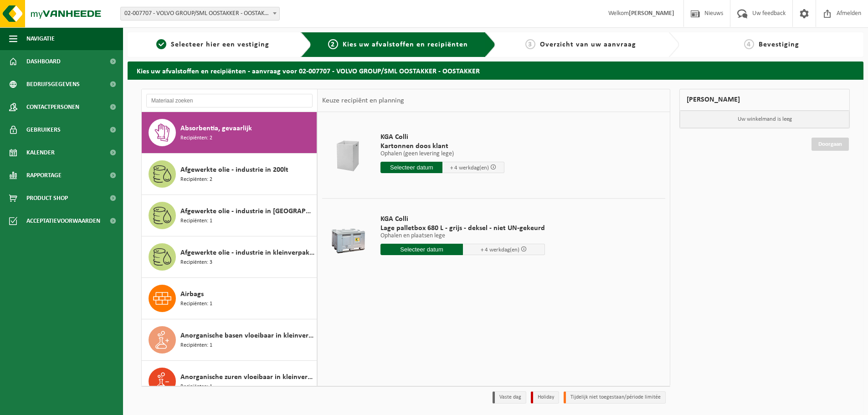 The width and height of the screenshot is (868, 415). Describe the element at coordinates (462, 228) in the screenshot. I see `span: Lage palletbox 680 L - grijs - deksel - niet UN-gekeurd` at that location.